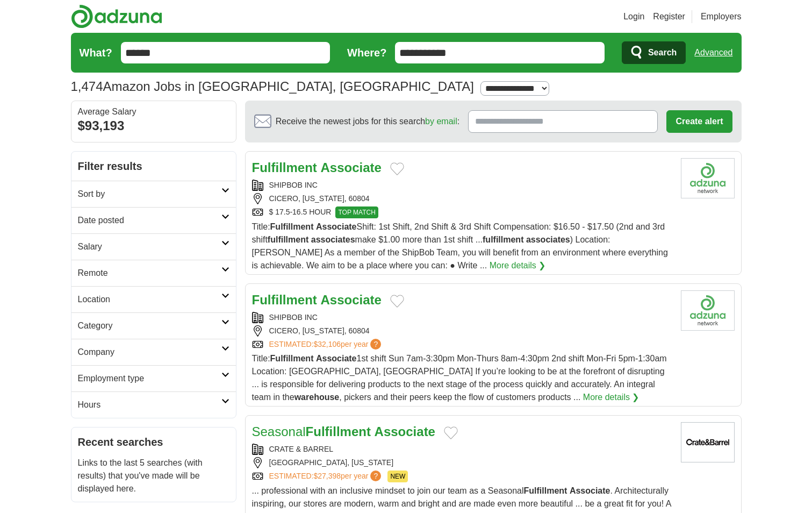  I want to click on a: by email, so click(441, 121).